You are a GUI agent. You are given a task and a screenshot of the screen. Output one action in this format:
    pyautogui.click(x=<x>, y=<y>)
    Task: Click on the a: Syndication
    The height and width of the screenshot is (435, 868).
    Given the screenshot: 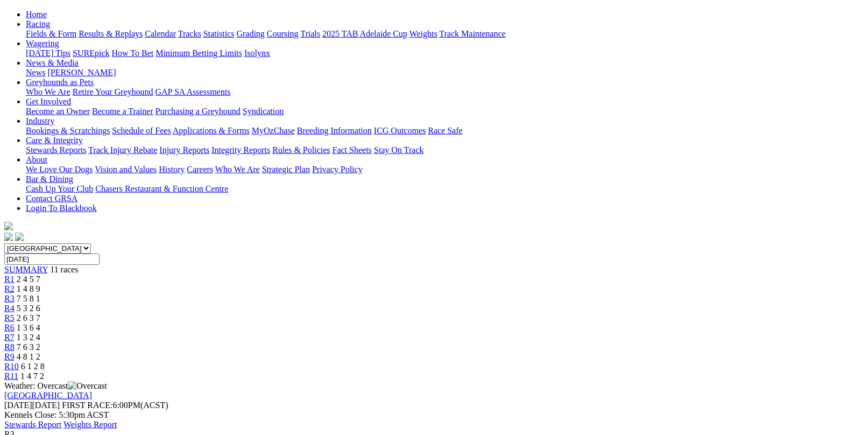 What is the action you would take?
    pyautogui.click(x=263, y=111)
    